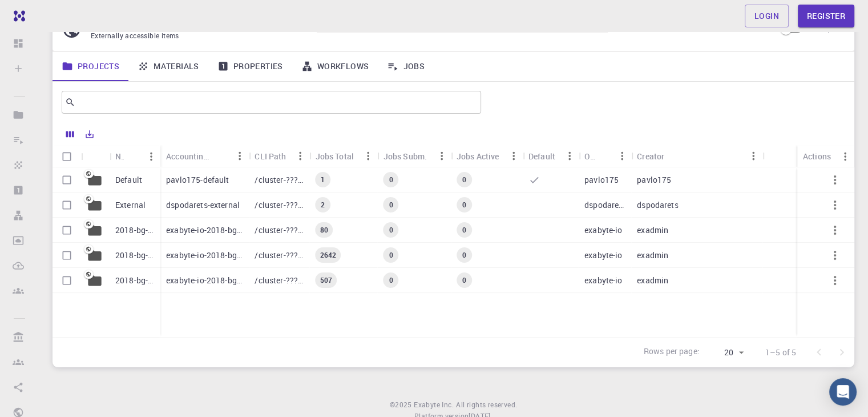  I want to click on a: Workflows, so click(335, 66).